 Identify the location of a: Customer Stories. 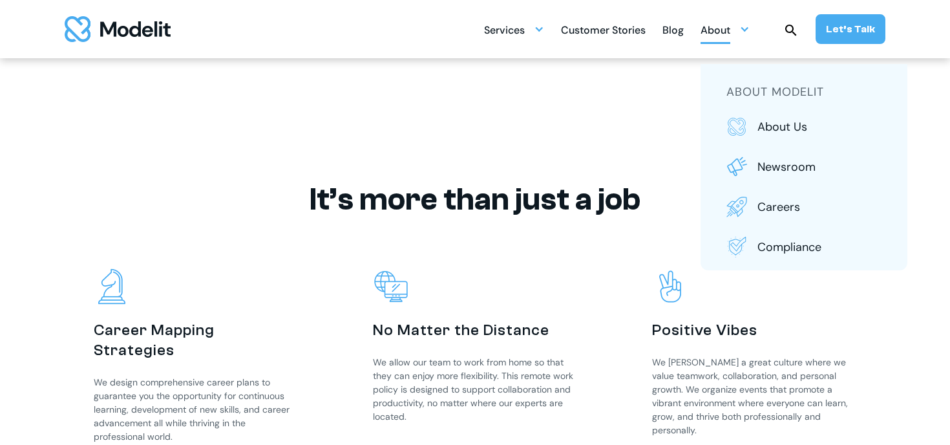
(603, 29).